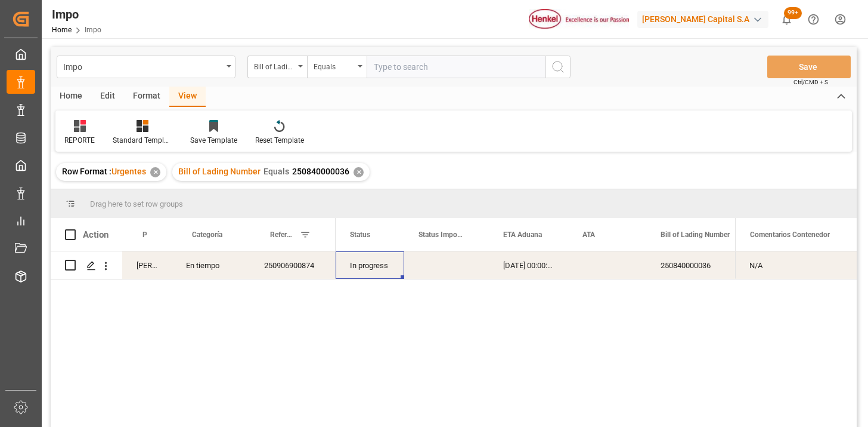 This screenshot has width=868, height=427. I want to click on span: Equals, so click(276, 171).